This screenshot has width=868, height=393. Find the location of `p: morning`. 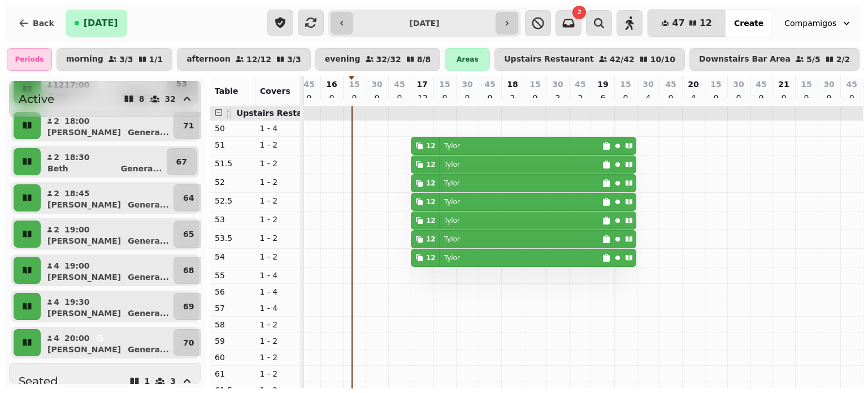

p: morning is located at coordinates (85, 59).